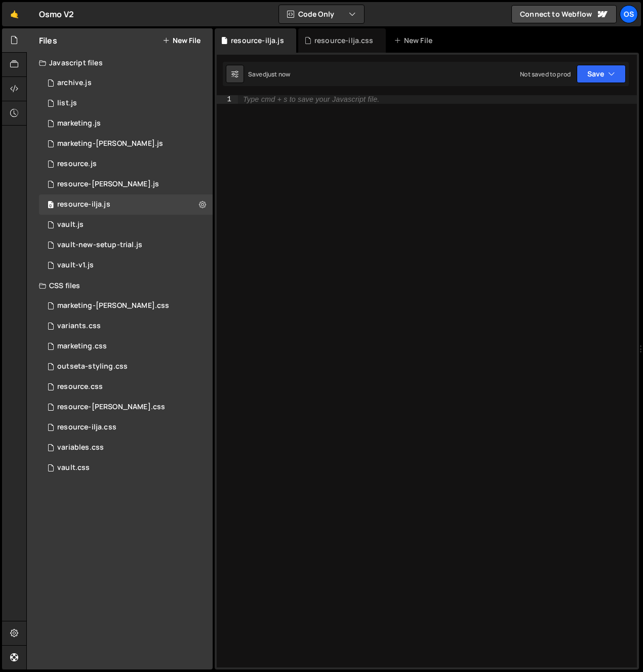 This screenshot has width=643, height=672. What do you see at coordinates (629, 14) in the screenshot?
I see `div: Os` at bounding box center [629, 14].